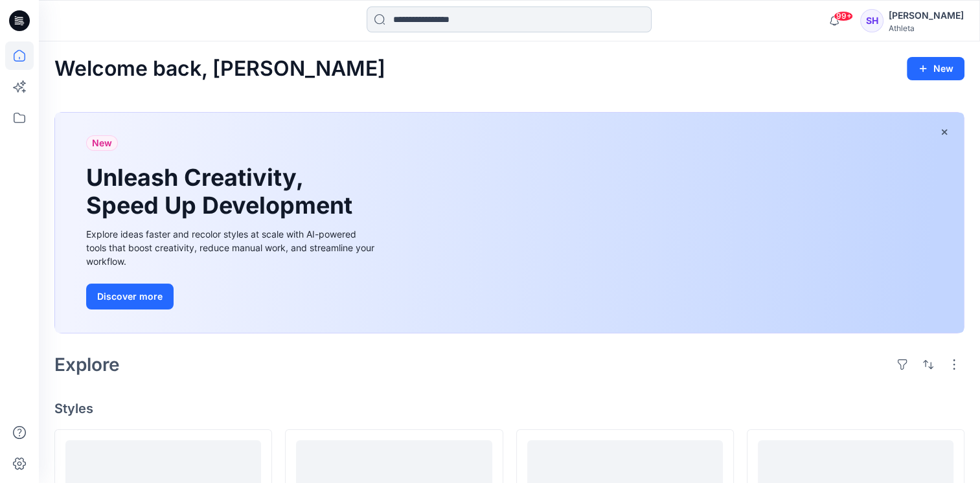  Describe the element at coordinates (232, 296) in the screenshot. I see `a: Discover more` at that location.